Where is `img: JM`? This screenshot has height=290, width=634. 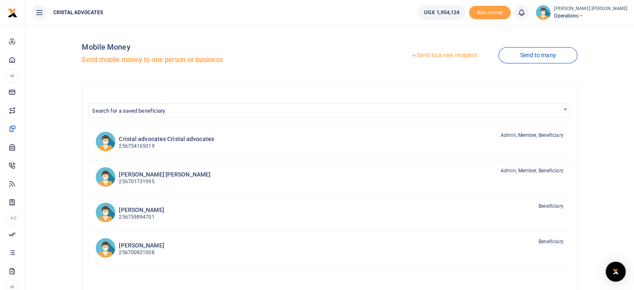 img: JM is located at coordinates (106, 212).